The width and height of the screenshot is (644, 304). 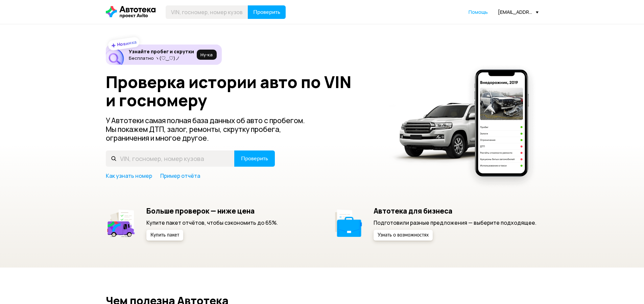 I want to click on span: Узнать о возможностях, so click(x=403, y=235).